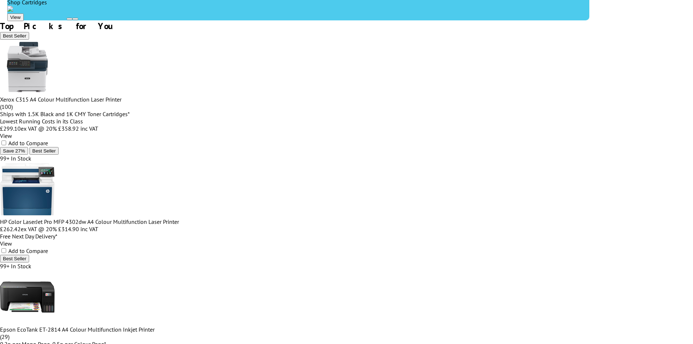 The width and height of the screenshot is (693, 344). Describe the element at coordinates (44, 151) in the screenshot. I see `button: Best Seller` at that location.